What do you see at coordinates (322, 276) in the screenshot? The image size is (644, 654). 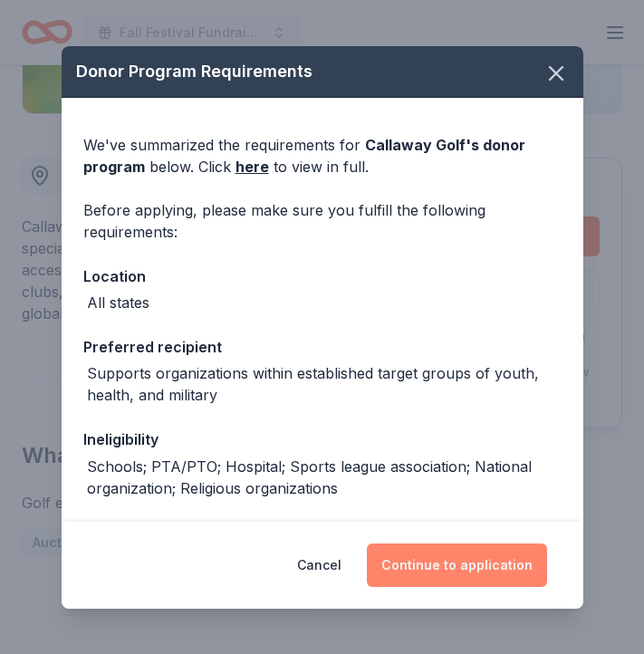 I see `div: Location` at bounding box center [322, 276].